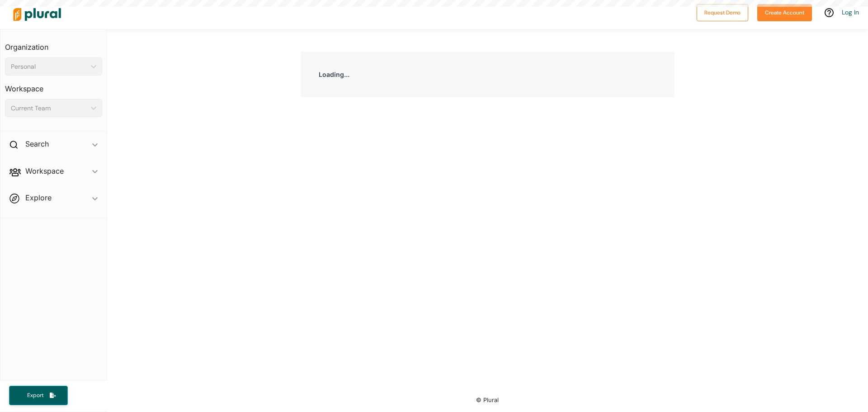  I want to click on small: © Plural, so click(487, 399).